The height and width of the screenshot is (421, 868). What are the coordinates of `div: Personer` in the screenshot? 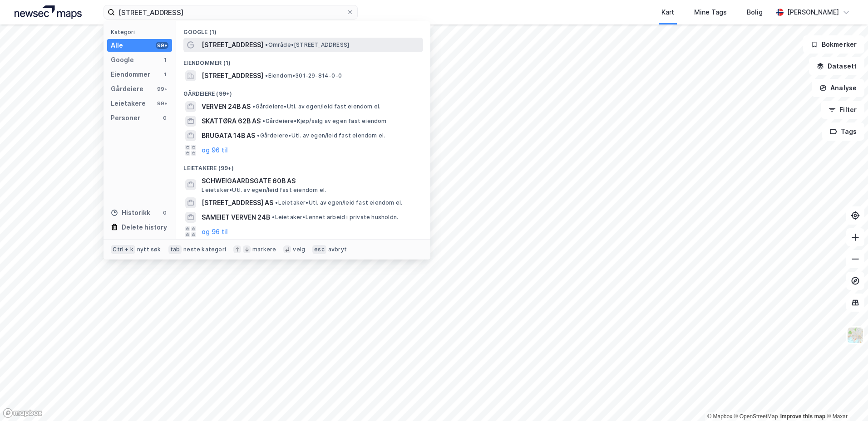 It's located at (125, 118).